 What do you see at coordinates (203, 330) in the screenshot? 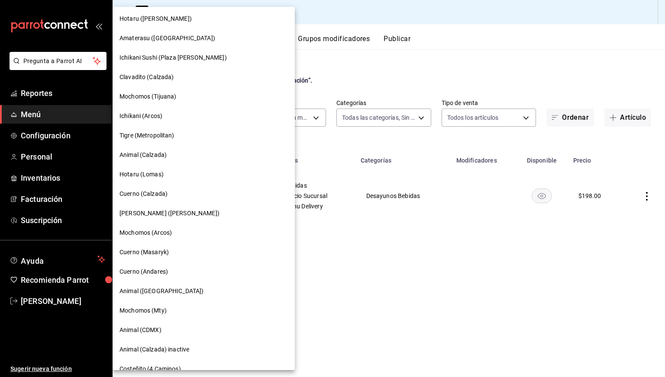
I see `div: Animal (CDMX)` at bounding box center [203, 330].